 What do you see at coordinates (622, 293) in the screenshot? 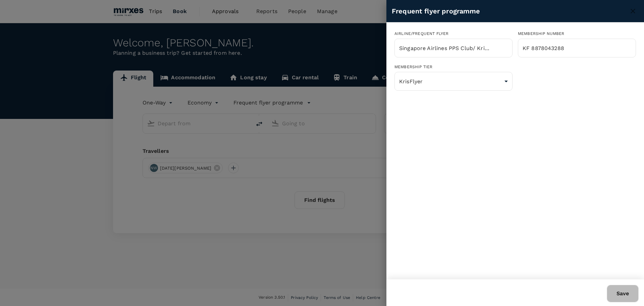
I see `button: Save` at bounding box center [622, 293].